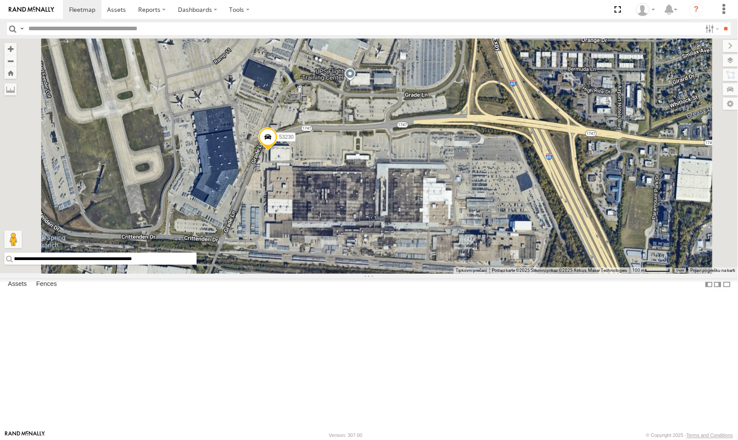 Image resolution: width=738 pixels, height=440 pixels. I want to click on label: Measure, so click(10, 89).